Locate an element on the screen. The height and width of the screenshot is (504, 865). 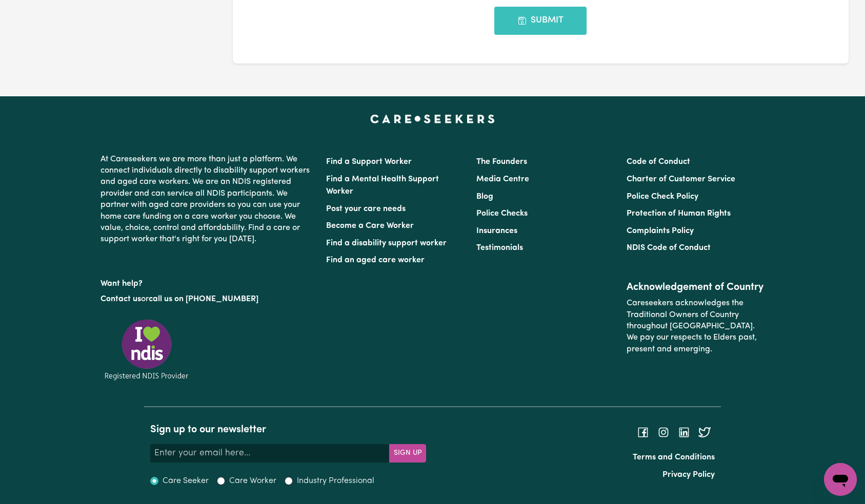
a: NDIS Code of Conduct is located at coordinates (668, 248).